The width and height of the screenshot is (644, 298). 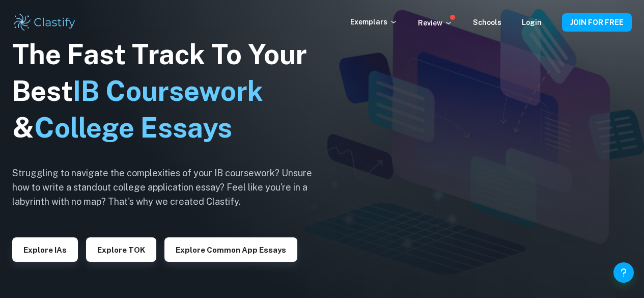 What do you see at coordinates (596, 22) in the screenshot?
I see `a: JOIN FOR FREE` at bounding box center [596, 22].